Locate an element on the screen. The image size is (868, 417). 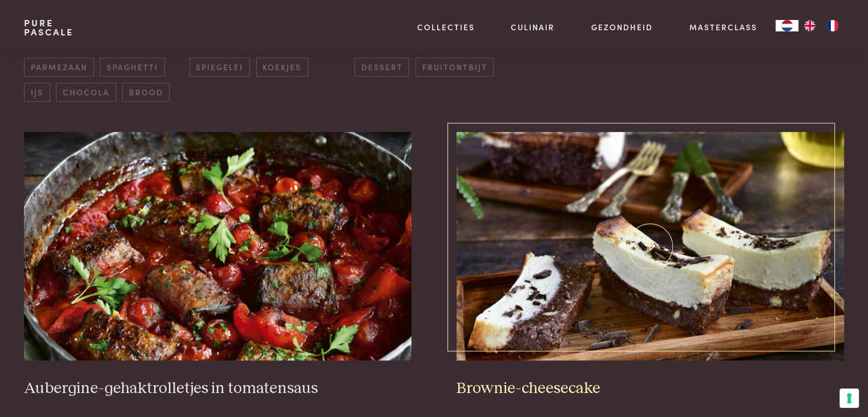
span: fruitontbijt is located at coordinates (455, 67).